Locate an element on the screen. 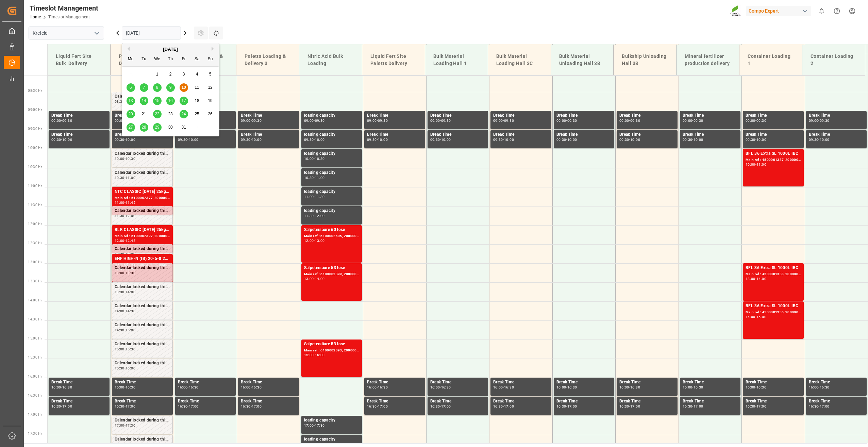 This screenshot has width=868, height=447. div: Choose Tuesday, October 21st, 2025 is located at coordinates (144, 114).